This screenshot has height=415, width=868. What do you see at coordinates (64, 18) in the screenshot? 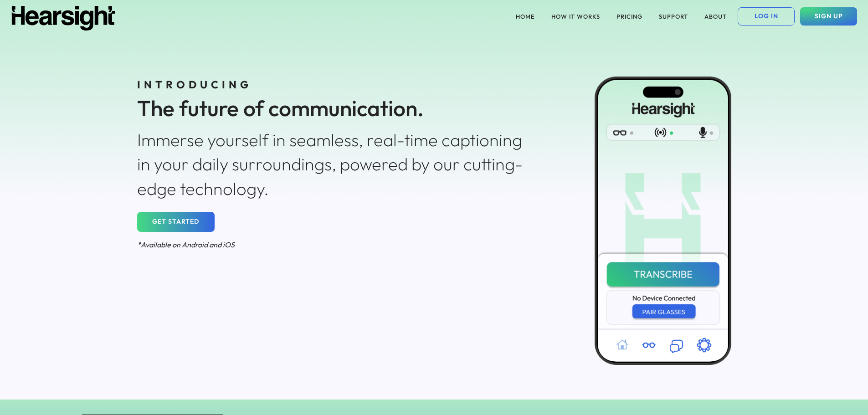
I see `img: Hearsight logo` at bounding box center [64, 18].